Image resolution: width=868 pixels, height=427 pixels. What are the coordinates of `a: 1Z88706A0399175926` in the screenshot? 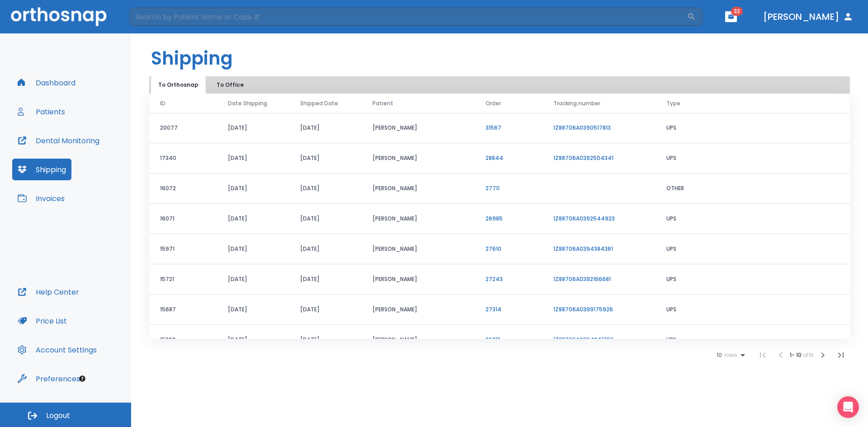 It's located at (583, 309).